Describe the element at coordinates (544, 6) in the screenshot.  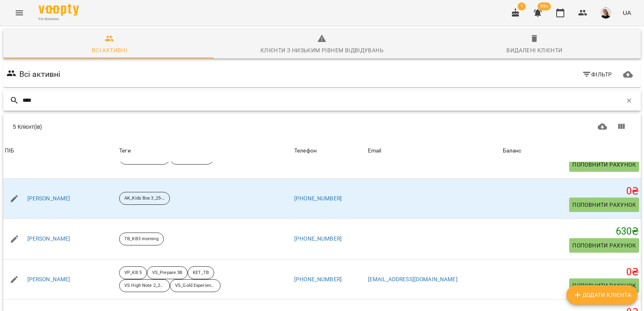
I see `span: 99+` at that location.